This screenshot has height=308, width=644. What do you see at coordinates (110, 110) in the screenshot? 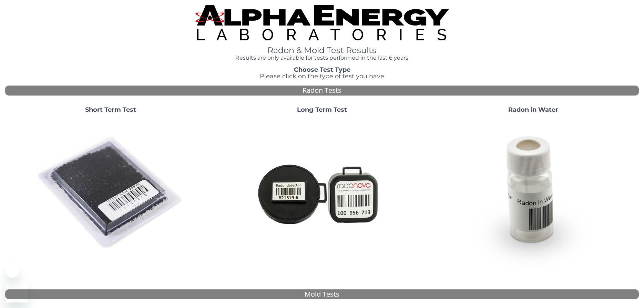
I see `strong: Short Term Test` at bounding box center [110, 110].